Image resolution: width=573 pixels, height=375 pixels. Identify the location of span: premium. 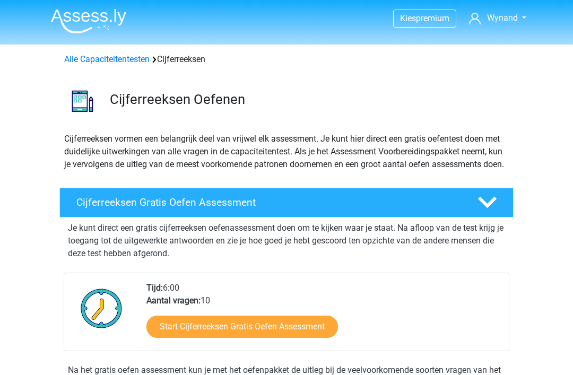
(433, 18).